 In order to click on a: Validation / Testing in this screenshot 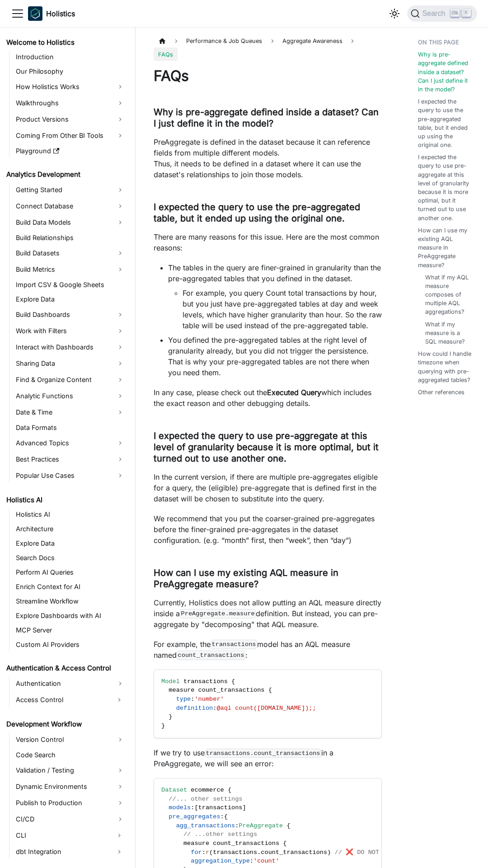, I will do `click(70, 770)`.